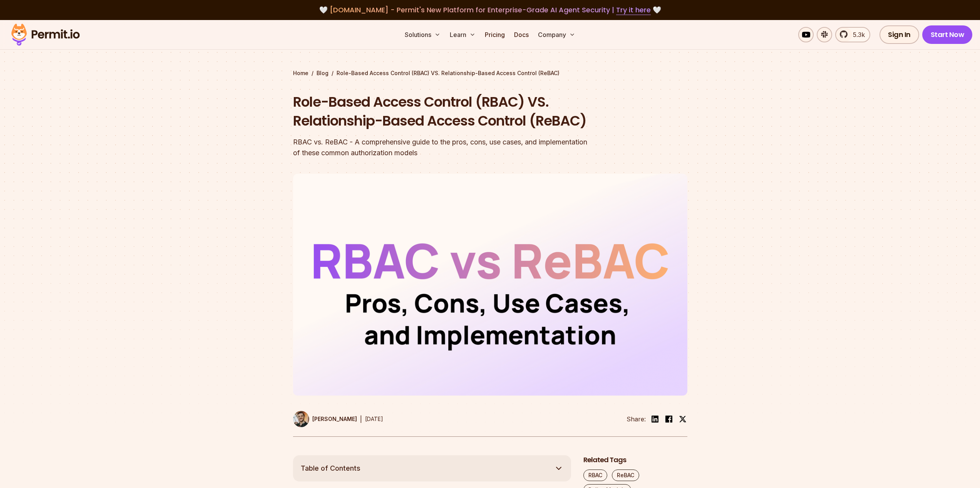 The width and height of the screenshot is (980, 488). I want to click on a: 5.3k, so click(853, 35).